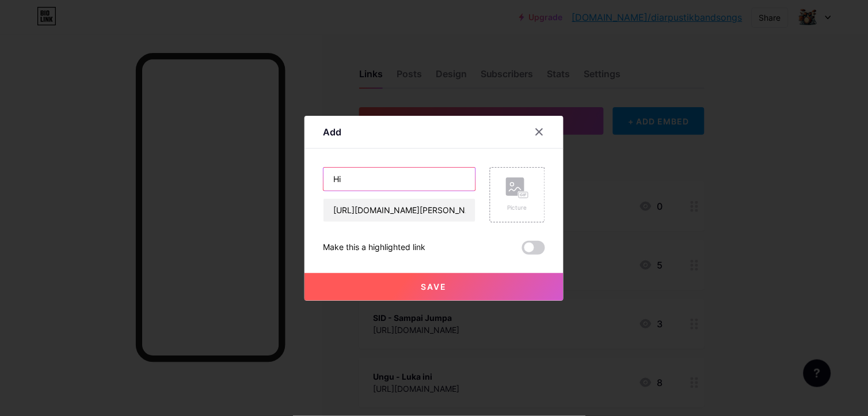 Image resolution: width=868 pixels, height=416 pixels. I want to click on div: Picture, so click(517, 208).